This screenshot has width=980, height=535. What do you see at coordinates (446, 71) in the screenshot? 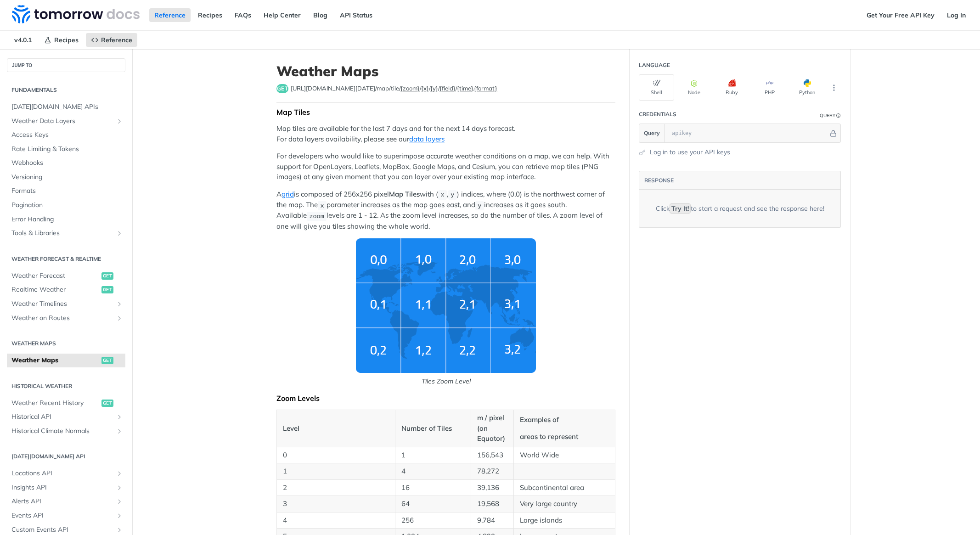
I see `h1: Weather Maps` at bounding box center [446, 71].